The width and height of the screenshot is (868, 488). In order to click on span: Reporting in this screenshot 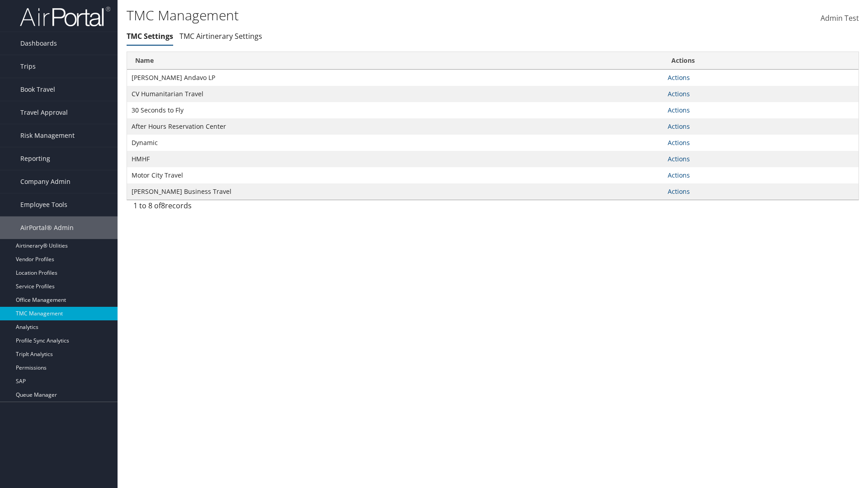, I will do `click(35, 158)`.